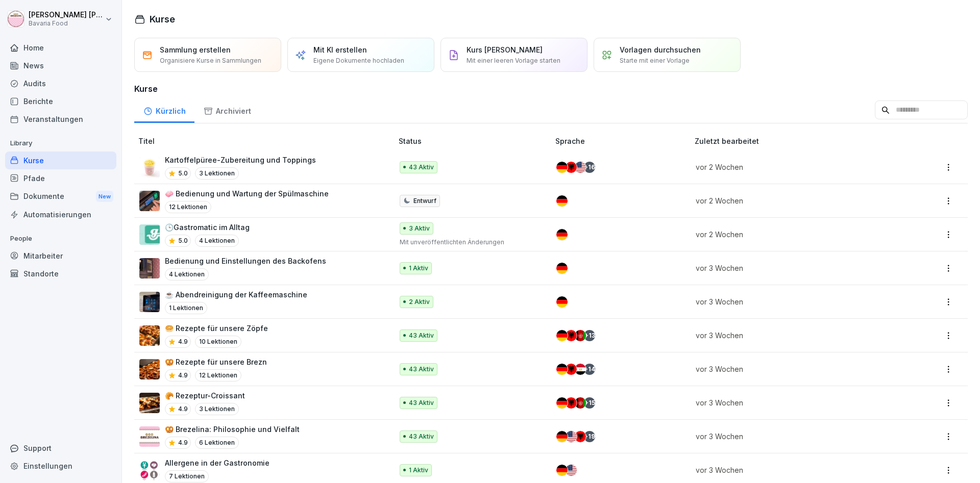 This screenshot has height=483, width=980. Describe the element at coordinates (61, 215) in the screenshot. I see `div: Automatisierungen` at that location.